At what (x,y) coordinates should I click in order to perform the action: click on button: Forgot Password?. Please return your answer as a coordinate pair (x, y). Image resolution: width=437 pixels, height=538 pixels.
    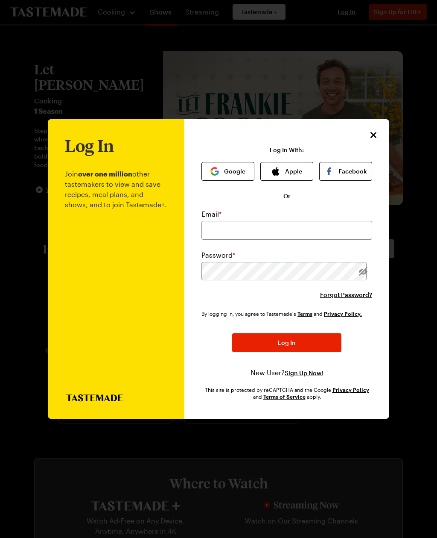
    Looking at the image, I should click on (346, 295).